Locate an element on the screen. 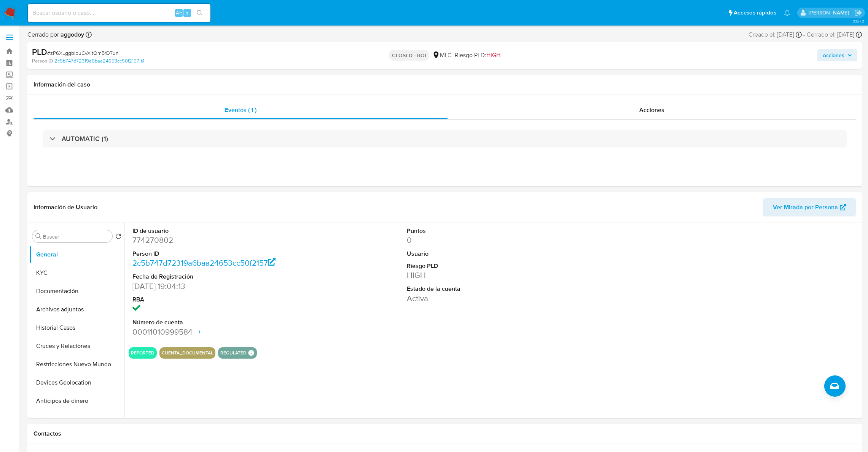 The height and width of the screenshot is (452, 868). button: Archivos adjuntos is located at coordinates (77, 309).